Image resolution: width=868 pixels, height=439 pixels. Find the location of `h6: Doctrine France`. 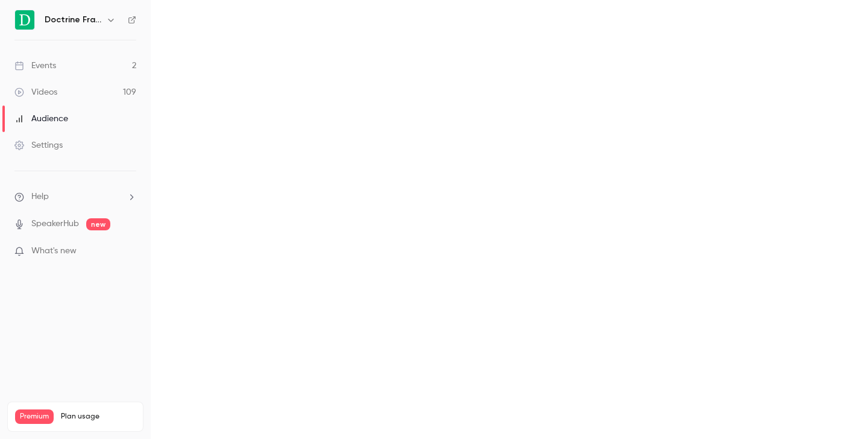

h6: Doctrine France is located at coordinates (73, 20).